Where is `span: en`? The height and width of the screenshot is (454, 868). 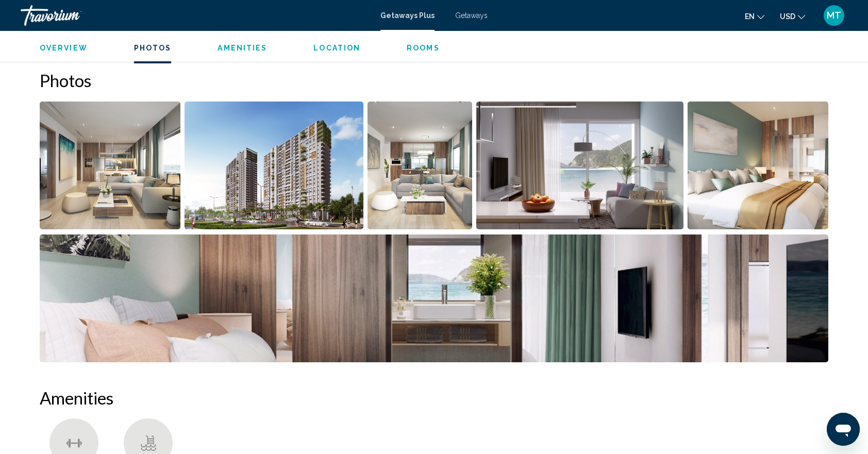 span: en is located at coordinates (749, 17).